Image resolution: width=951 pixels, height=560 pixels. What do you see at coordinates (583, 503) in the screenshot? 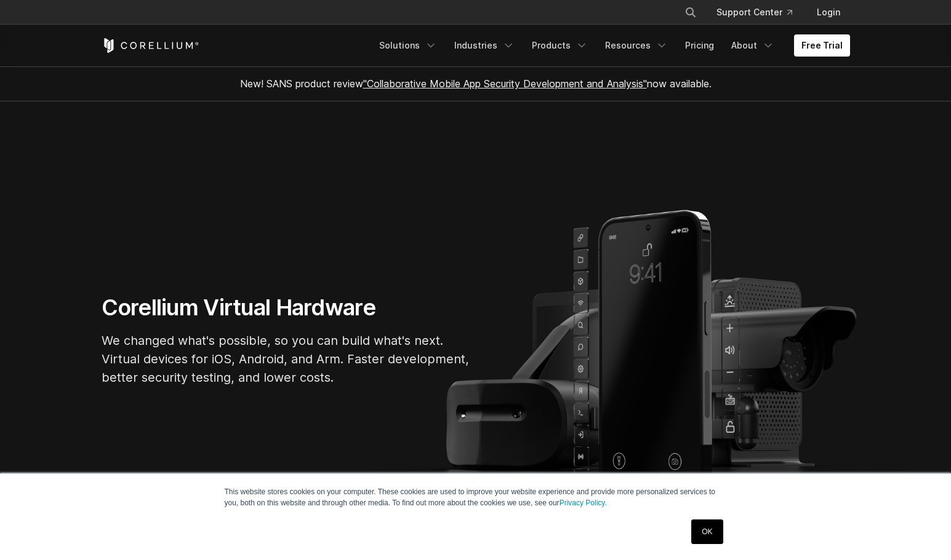
I see `a: Privacy Policy.` at bounding box center [583, 503].